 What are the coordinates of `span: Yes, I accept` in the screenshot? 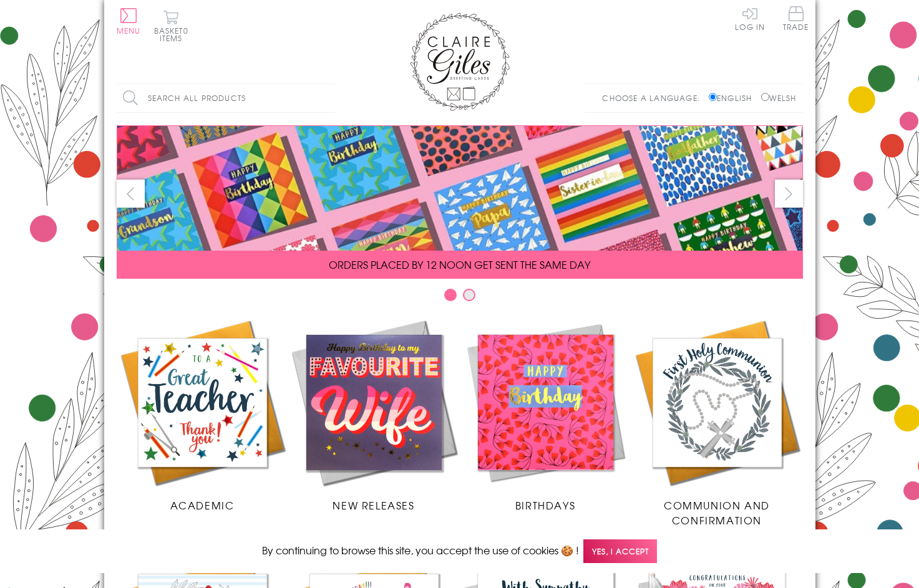 It's located at (620, 552).